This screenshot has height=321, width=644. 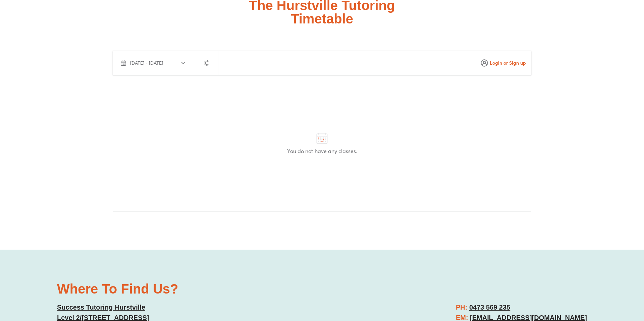 What do you see at coordinates (462, 307) in the screenshot?
I see `span: PH:` at bounding box center [462, 307].